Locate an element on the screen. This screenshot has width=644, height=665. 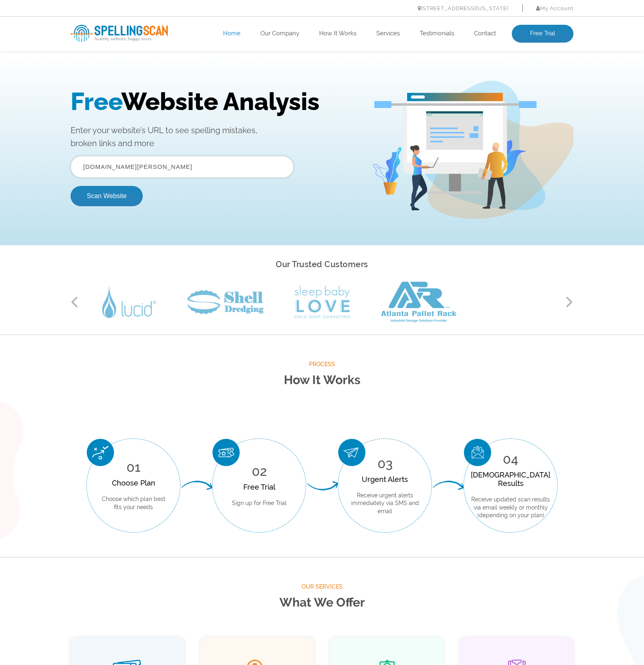
img: Free Trial is located at coordinates (226, 452).